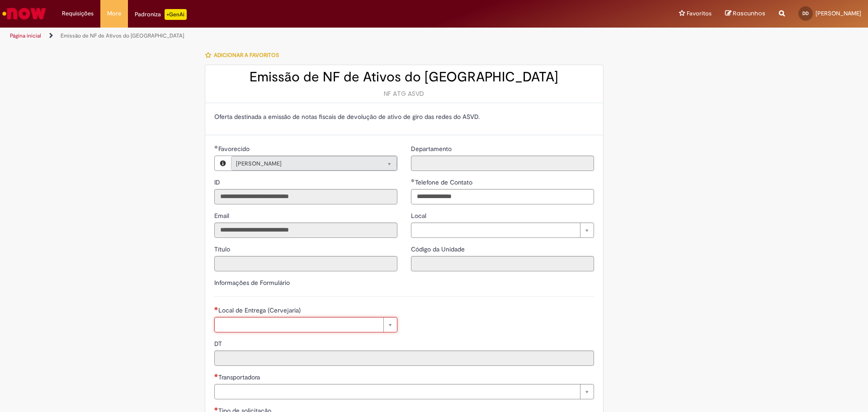 The image size is (868, 412). I want to click on label: Somente leitura - Departamento, so click(432, 149).